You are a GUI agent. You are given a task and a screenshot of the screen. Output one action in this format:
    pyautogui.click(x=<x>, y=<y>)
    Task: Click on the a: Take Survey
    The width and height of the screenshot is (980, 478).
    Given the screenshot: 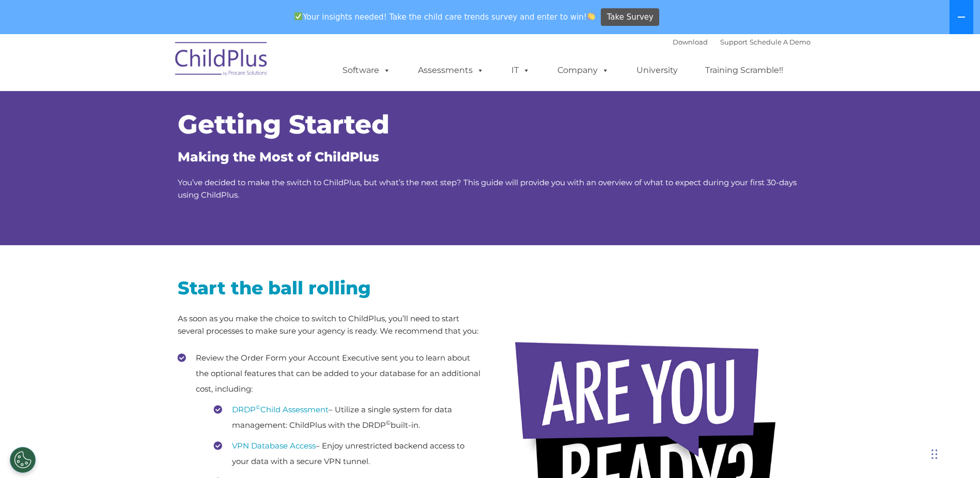 What is the action you would take?
    pyautogui.click(x=630, y=17)
    